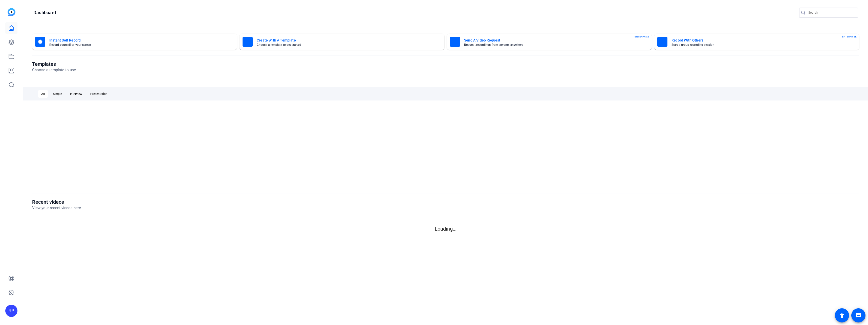 This screenshot has width=868, height=325. I want to click on button: Instant Self RecordRecord yourself or your screen, so click(134, 42).